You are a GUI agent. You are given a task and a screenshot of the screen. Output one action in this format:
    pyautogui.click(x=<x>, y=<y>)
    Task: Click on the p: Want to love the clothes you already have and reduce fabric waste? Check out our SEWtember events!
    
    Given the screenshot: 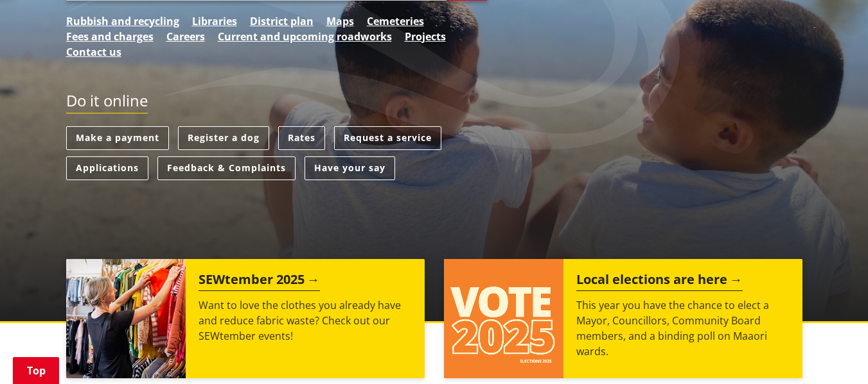 What is the action you would take?
    pyautogui.click(x=305, y=321)
    